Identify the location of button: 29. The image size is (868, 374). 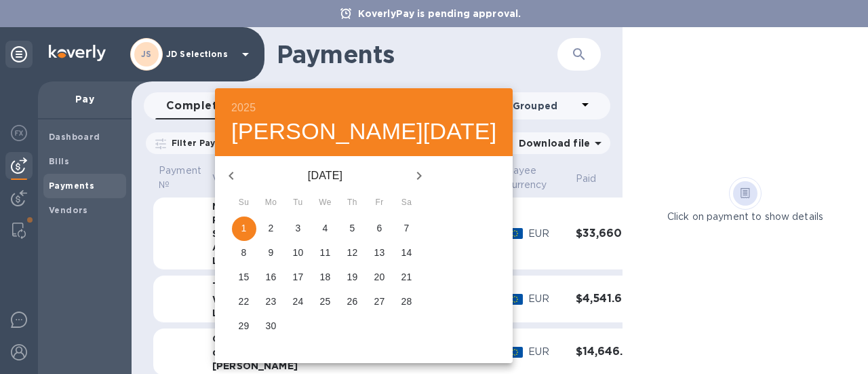
(245, 326).